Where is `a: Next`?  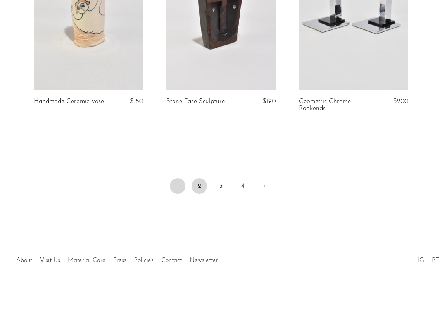 a: Next is located at coordinates (265, 187).